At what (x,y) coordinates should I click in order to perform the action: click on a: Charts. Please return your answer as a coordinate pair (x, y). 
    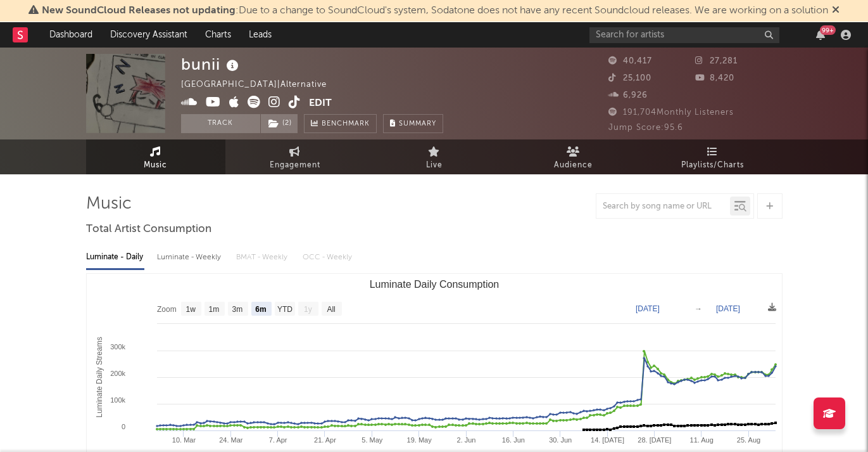
    Looking at the image, I should click on (218, 35).